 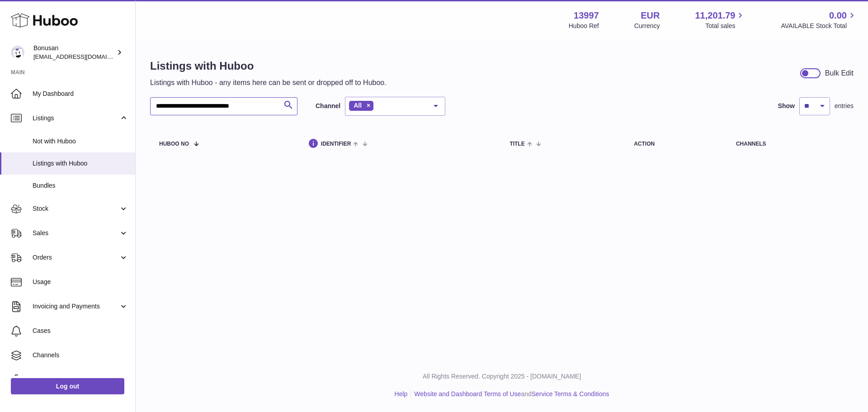 What do you see at coordinates (647, 25) in the screenshot?
I see `div: Currency` at bounding box center [647, 25].